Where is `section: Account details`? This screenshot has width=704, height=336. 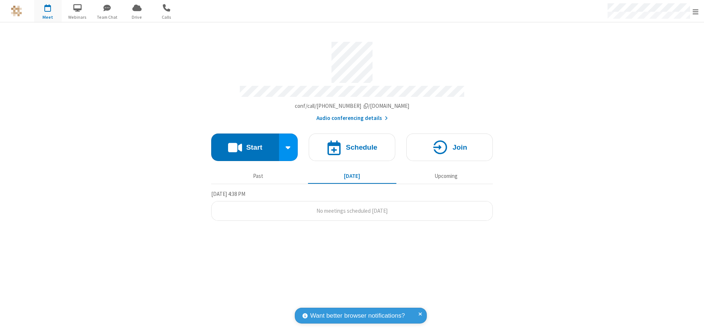
section: Account details is located at coordinates (352, 79).